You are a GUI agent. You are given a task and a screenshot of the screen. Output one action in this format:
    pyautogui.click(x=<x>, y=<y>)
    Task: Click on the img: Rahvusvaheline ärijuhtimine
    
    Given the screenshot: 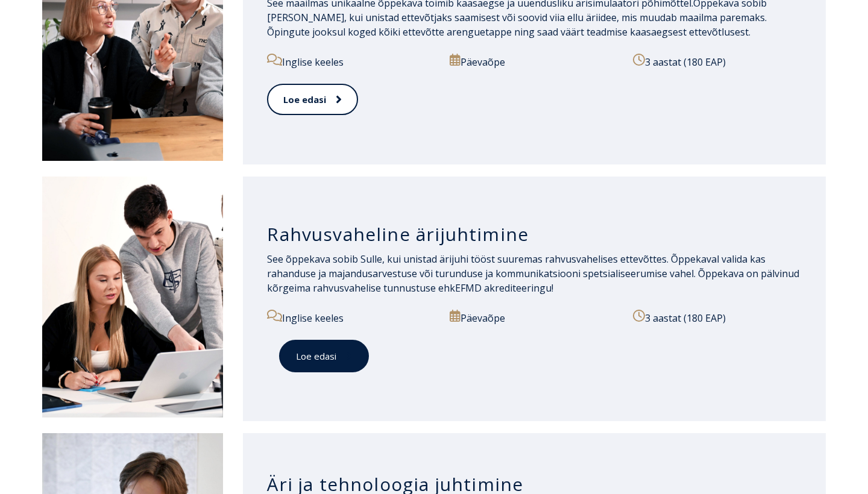 What is the action you would take?
    pyautogui.click(x=132, y=296)
    